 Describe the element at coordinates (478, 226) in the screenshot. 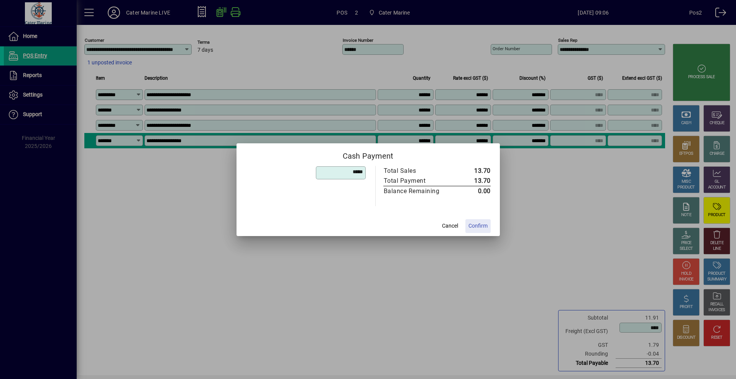

I see `button: Confirm` at that location.